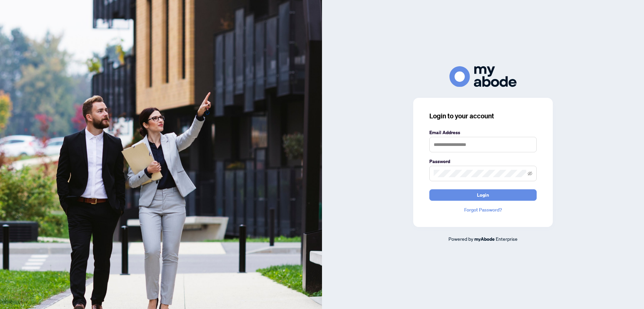 This screenshot has height=309, width=644. Describe the element at coordinates (506, 239) in the screenshot. I see `span: Enterprise` at that location.